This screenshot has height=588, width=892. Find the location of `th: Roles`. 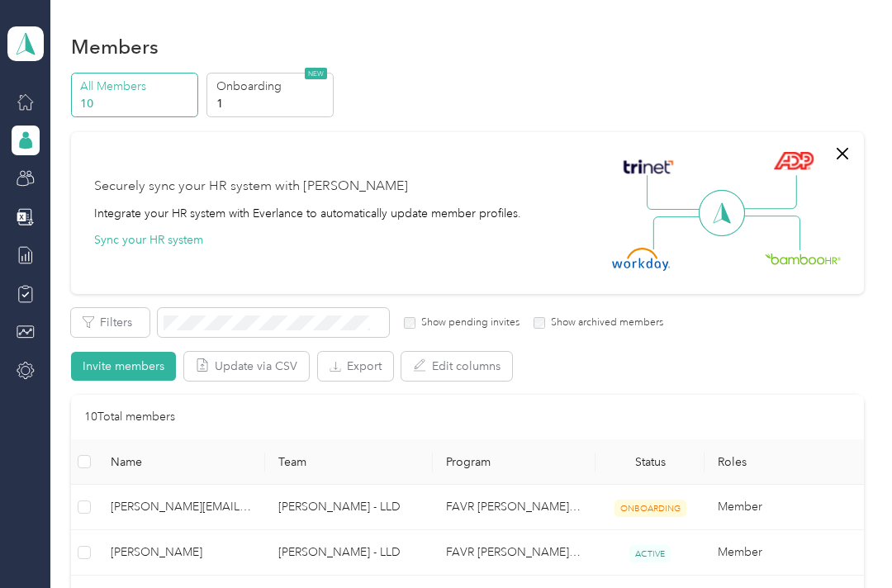

th: Roles is located at coordinates (788, 462).